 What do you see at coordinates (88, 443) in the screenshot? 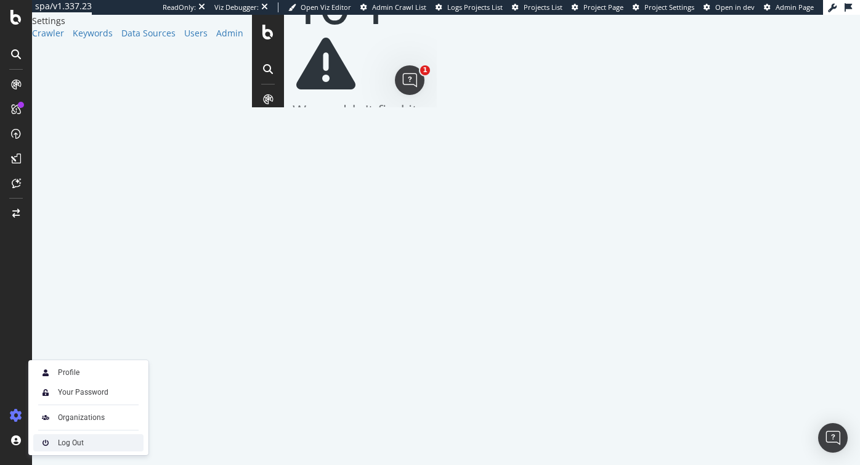
I see `a: Log Out` at bounding box center [88, 443].